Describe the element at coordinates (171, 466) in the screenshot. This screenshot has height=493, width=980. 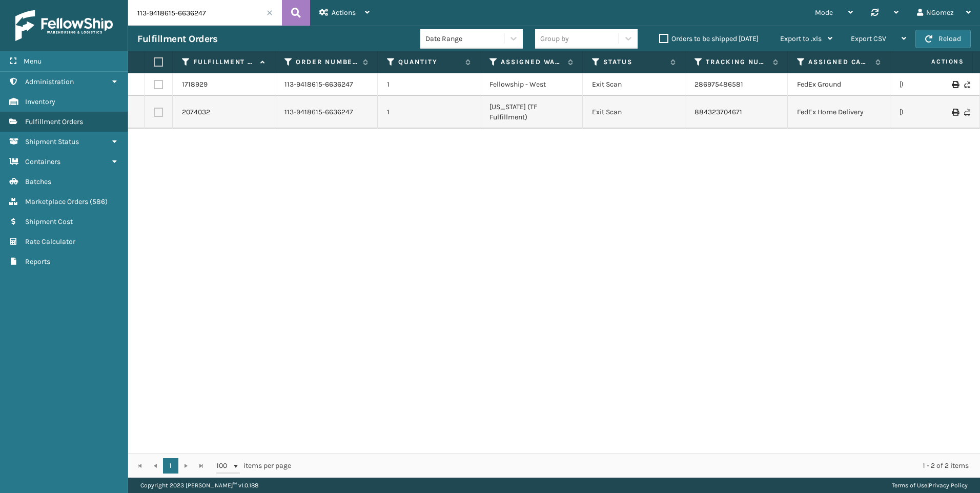
I see `a: 1` at that location.